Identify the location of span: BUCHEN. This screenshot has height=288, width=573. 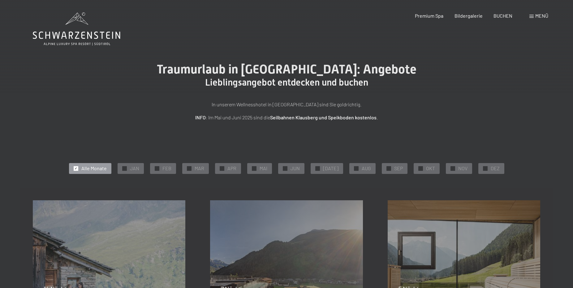
(503, 15).